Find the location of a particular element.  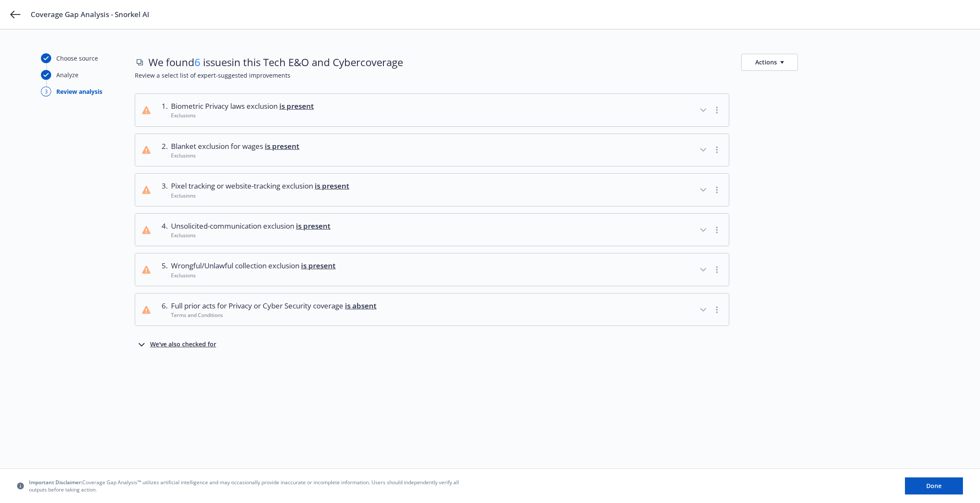

span: 6 is located at coordinates (197, 61).